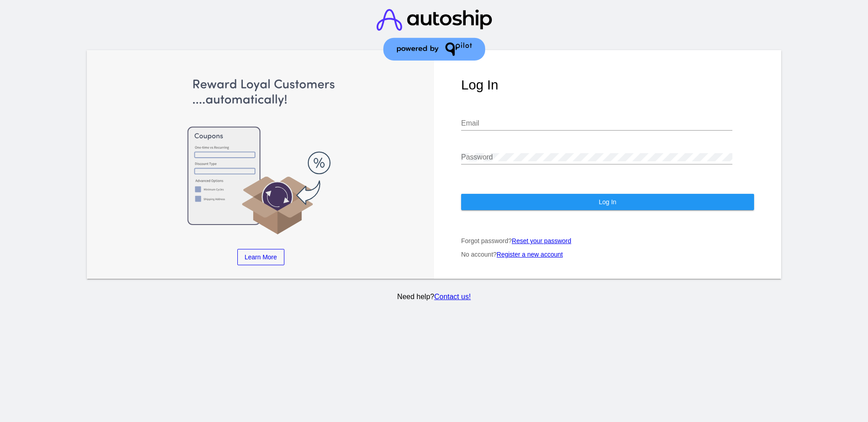 This screenshot has height=422, width=868. Describe the element at coordinates (608, 202) in the screenshot. I see `button: Log In` at that location.